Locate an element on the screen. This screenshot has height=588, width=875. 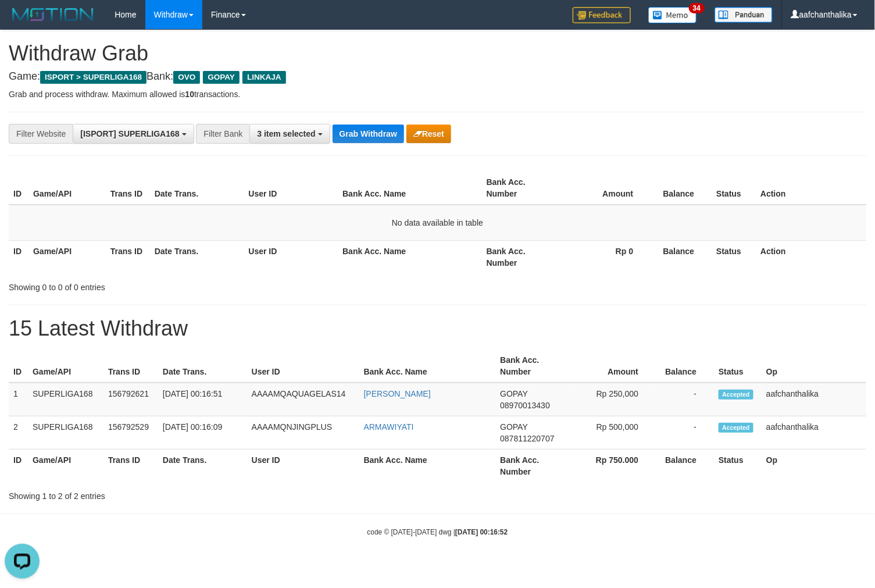
th: Rp 0 is located at coordinates (606, 256).